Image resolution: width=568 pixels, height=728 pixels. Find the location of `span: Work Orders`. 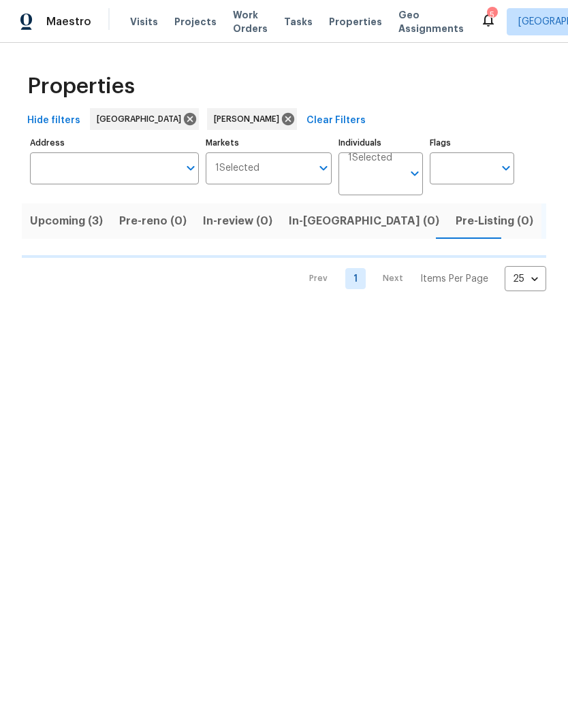

span: Work Orders is located at coordinates (250, 22).